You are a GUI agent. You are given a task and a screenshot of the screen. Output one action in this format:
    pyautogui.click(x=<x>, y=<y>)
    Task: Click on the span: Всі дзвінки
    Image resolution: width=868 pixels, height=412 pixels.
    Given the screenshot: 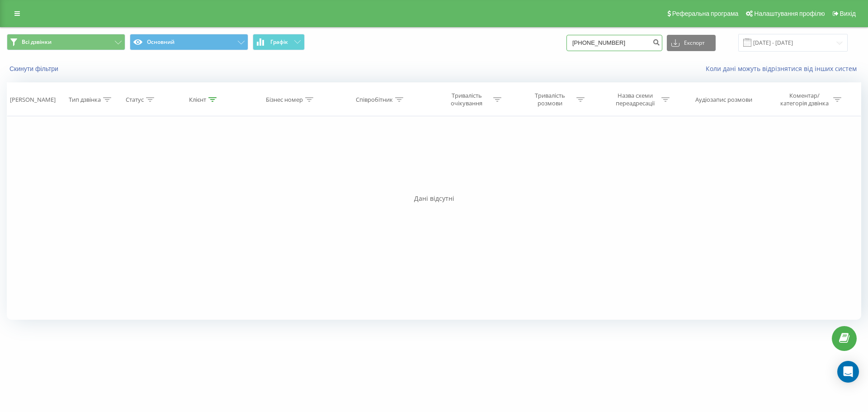 What is the action you would take?
    pyautogui.click(x=36, y=42)
    